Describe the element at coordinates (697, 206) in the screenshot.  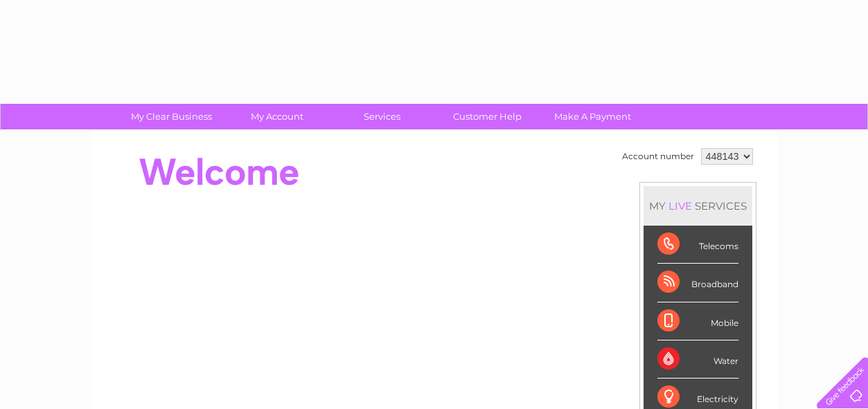
I see `div: MY SERVICES` at that location.